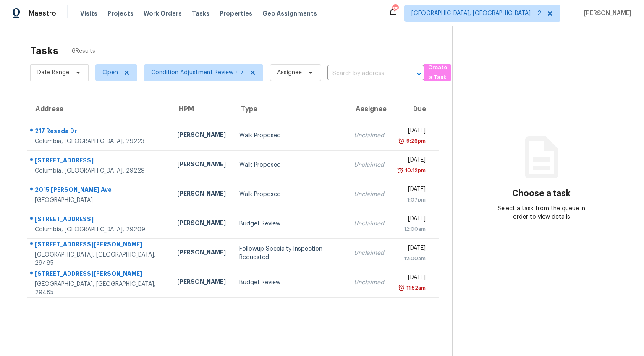 This screenshot has height=356, width=644. What do you see at coordinates (99, 132) in the screenshot?
I see `div: 217 Reseda Dr` at bounding box center [99, 132].